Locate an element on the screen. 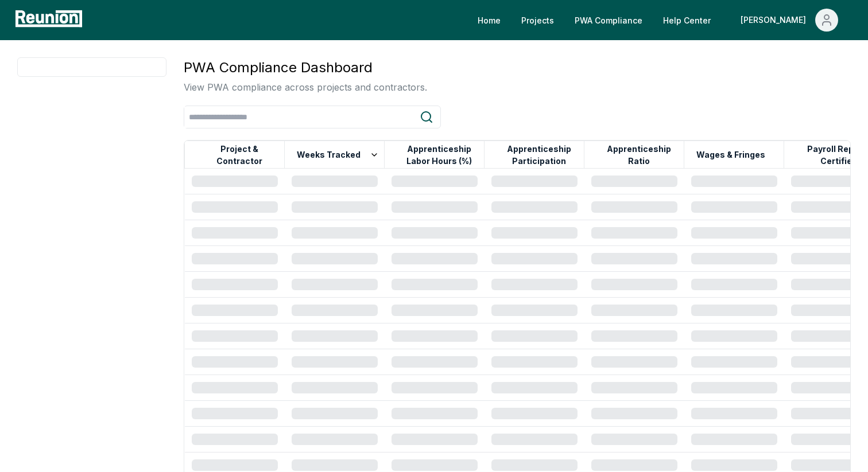 This screenshot has height=472, width=868. nav: Main is located at coordinates (663, 20).